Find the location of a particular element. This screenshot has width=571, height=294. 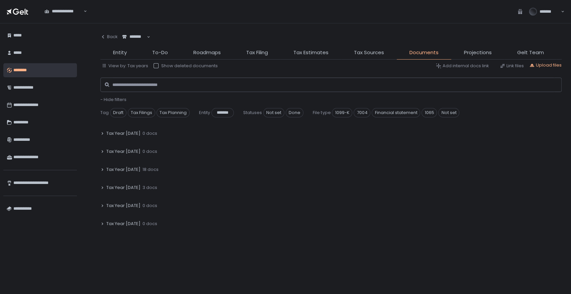

span: 1065 is located at coordinates (429, 113).